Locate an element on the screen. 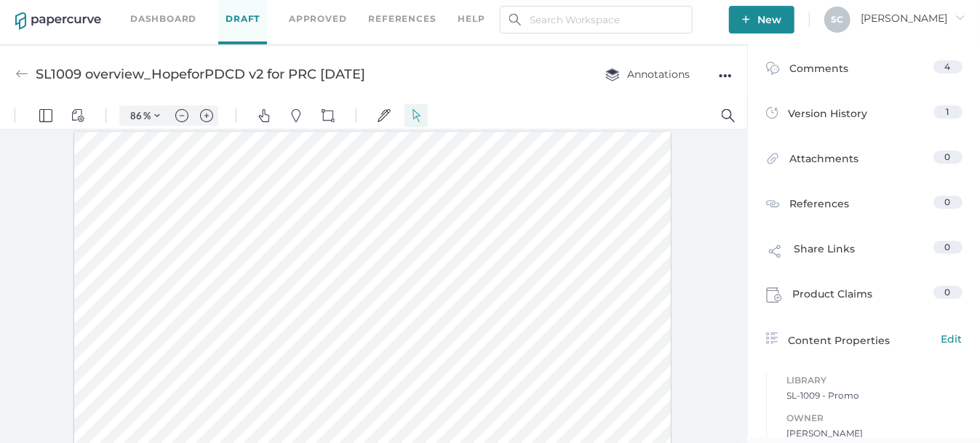 This screenshot has width=980, height=443. span: Annotations is located at coordinates (648, 74).